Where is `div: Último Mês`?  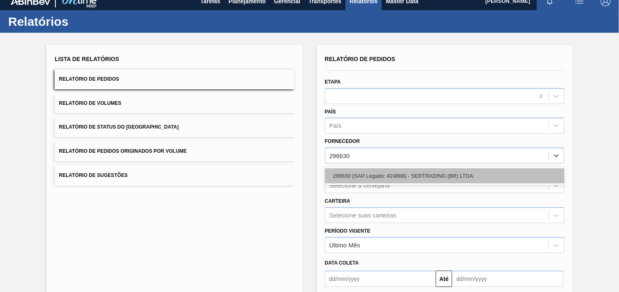
div: Último Mês is located at coordinates (345, 245).